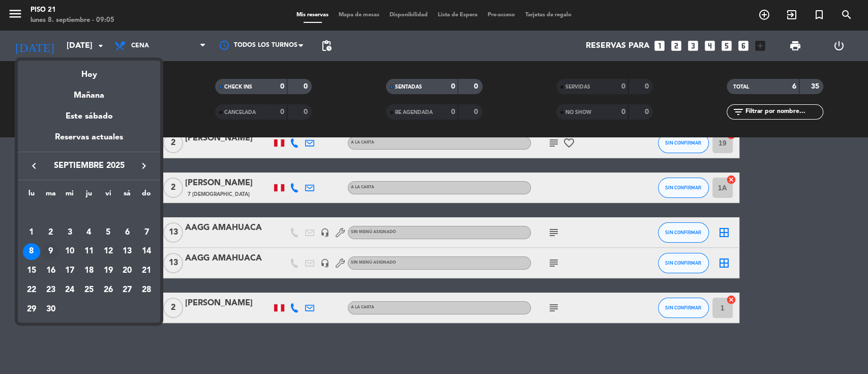 The image size is (868, 374). What do you see at coordinates (146, 252) in the screenshot?
I see `div: 14` at bounding box center [146, 252].